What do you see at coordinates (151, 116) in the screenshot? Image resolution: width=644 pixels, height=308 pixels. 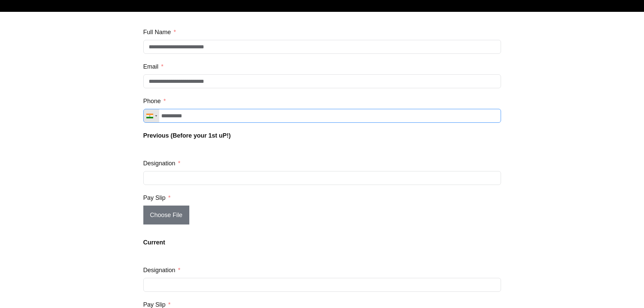 I see `div: Telephone country code` at bounding box center [151, 116].